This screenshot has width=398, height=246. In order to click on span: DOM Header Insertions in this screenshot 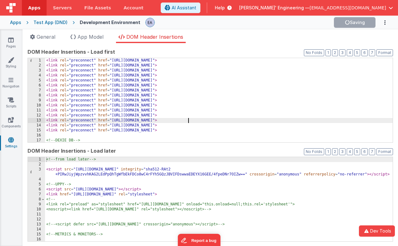, I will do `click(155, 37)`.